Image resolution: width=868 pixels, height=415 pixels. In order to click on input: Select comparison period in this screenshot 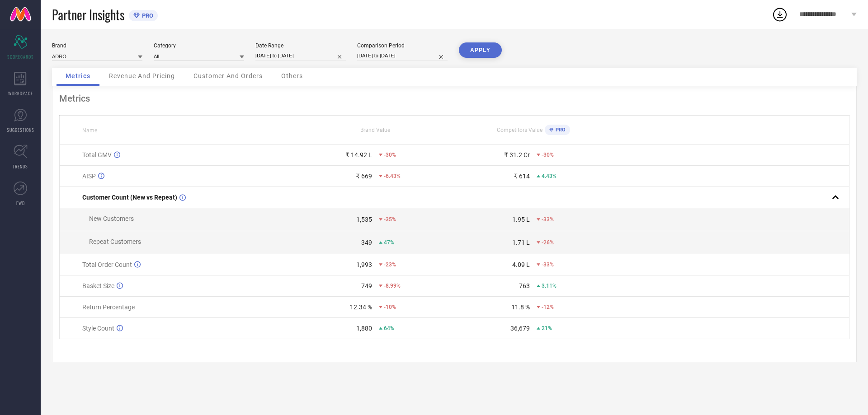, I will do `click(403, 55)`.